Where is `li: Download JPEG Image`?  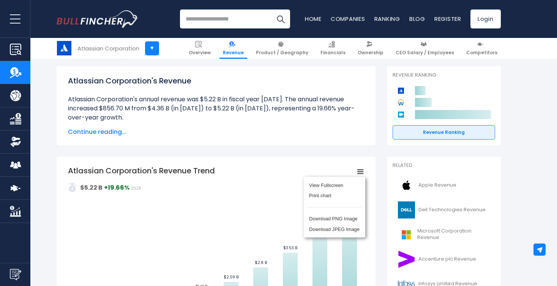 li: Download JPEG Image is located at coordinates (335, 230).